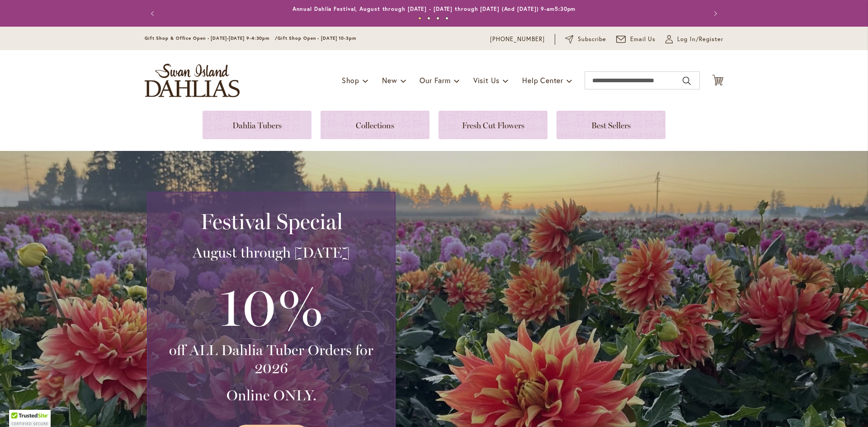  I want to click on span: New, so click(389, 80).